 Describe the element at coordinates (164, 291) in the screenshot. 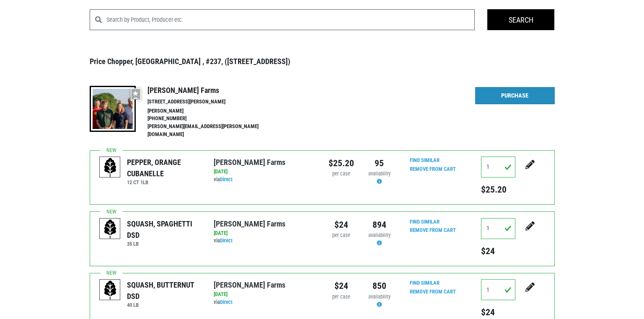

I see `div: SQUASH, BUTTERNUT DSD` at that location.